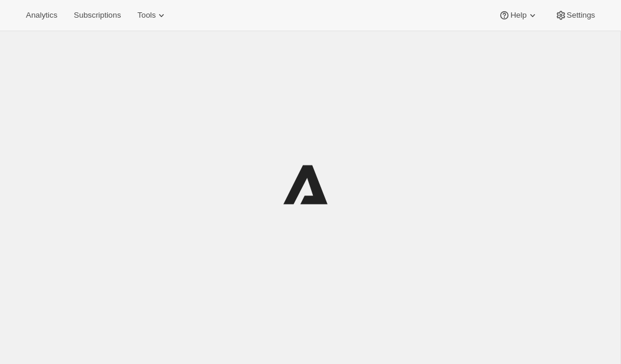 This screenshot has width=621, height=364. What do you see at coordinates (41, 15) in the screenshot?
I see `button: Analytics` at bounding box center [41, 15].